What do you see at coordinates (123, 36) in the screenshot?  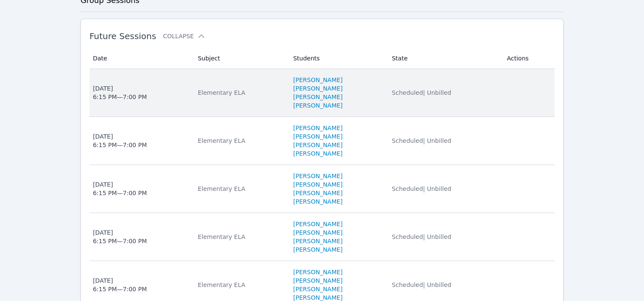 I see `span: Future Sessions` at bounding box center [123, 36].